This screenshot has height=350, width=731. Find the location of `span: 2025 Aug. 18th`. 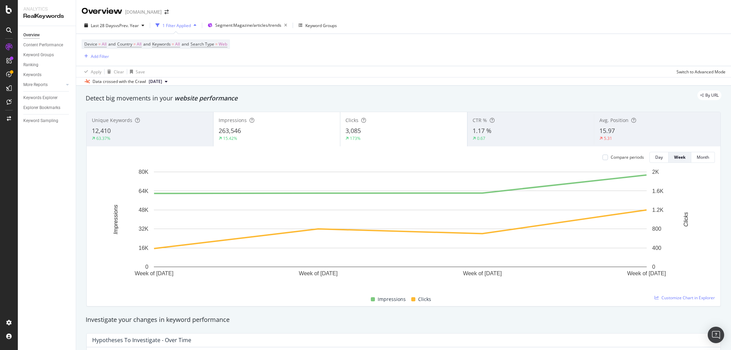

span: 2025 Aug. 18th is located at coordinates (155, 82).